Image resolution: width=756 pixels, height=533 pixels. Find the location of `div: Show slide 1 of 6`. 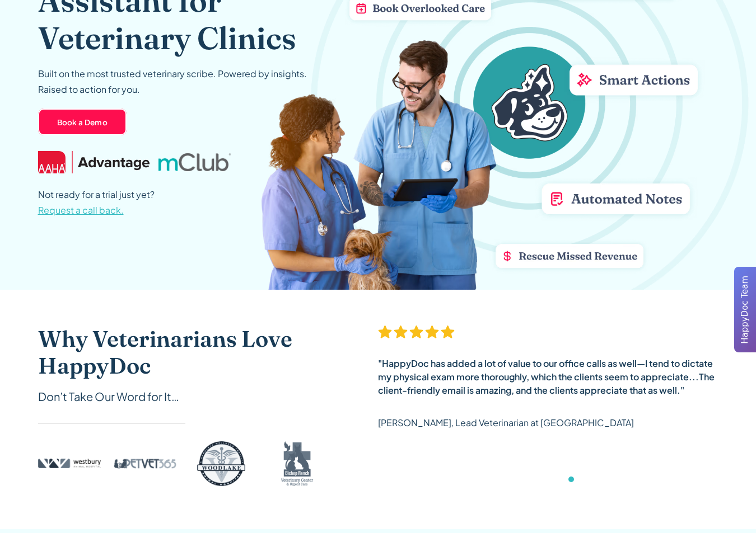

div: Show slide 1 of 6 is located at coordinates (525, 480).